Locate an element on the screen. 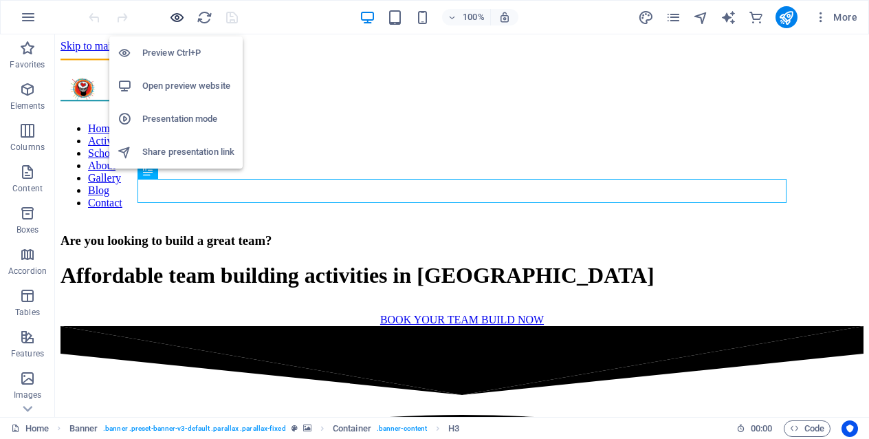 This screenshot has height=439, width=869. i: AI Writer is located at coordinates (728, 17).